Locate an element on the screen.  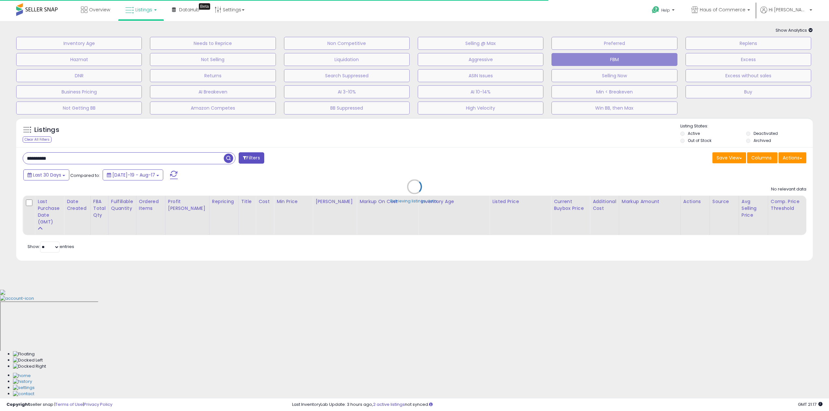
img: Docked Left is located at coordinates (28, 361).